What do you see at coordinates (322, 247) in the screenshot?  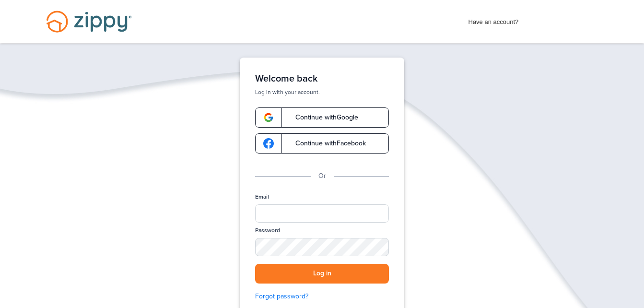 I see `input: Password` at bounding box center [322, 247].